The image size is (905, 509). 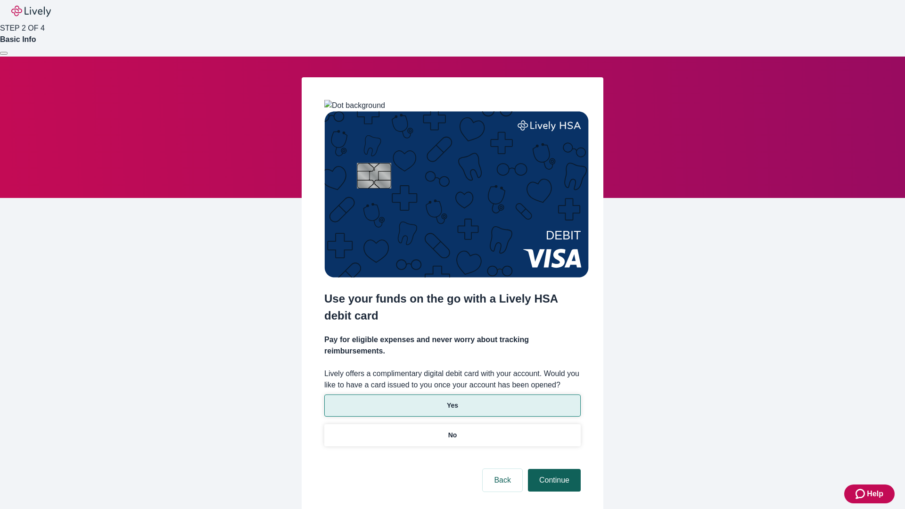 I want to click on p: No, so click(x=453, y=435).